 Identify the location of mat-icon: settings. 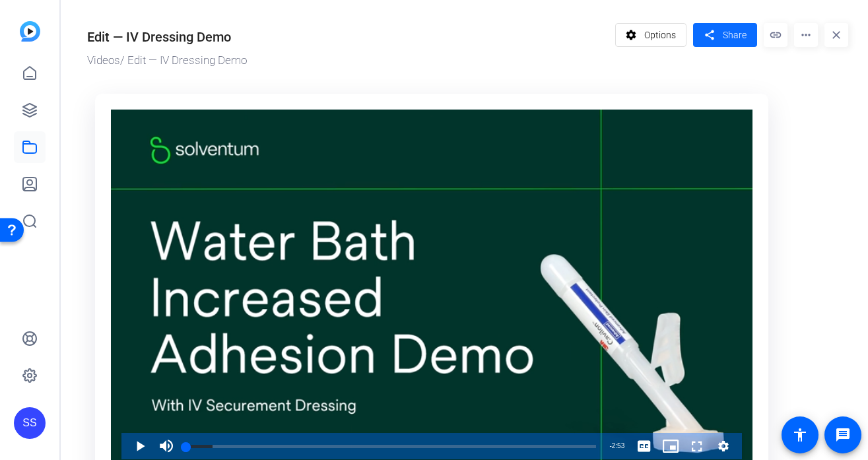
(631, 35).